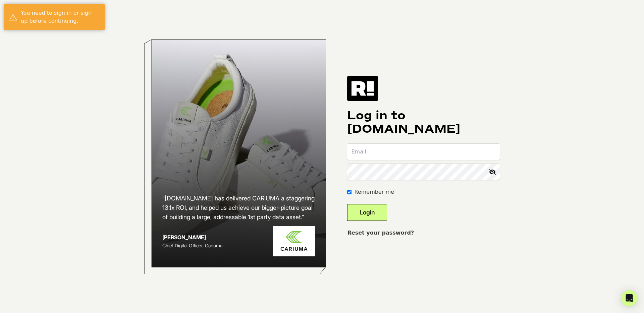  What do you see at coordinates (380, 233) in the screenshot?
I see `a: Reset your password?` at bounding box center [380, 233].